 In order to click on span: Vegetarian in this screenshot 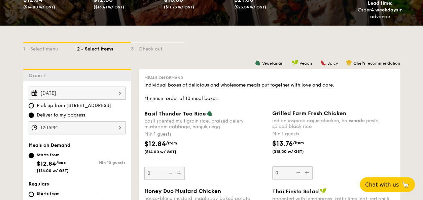, I will do `click(272, 63)`.